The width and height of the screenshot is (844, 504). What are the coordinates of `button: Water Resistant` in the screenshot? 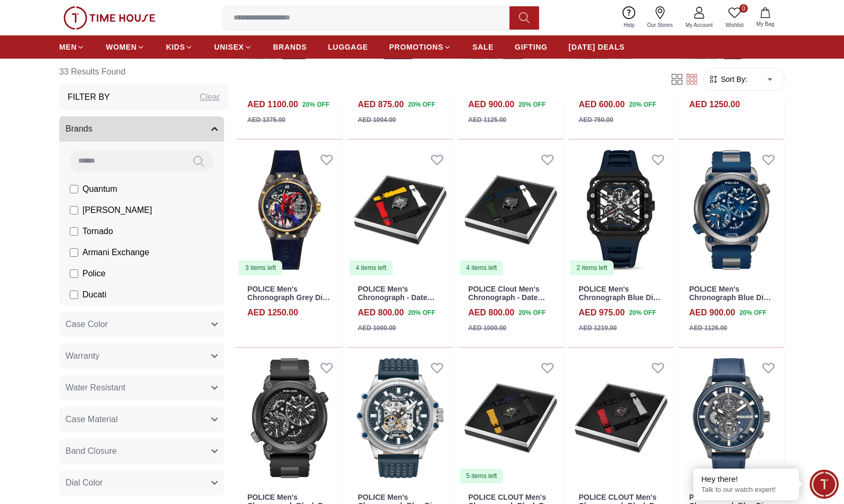 It's located at (142, 388).